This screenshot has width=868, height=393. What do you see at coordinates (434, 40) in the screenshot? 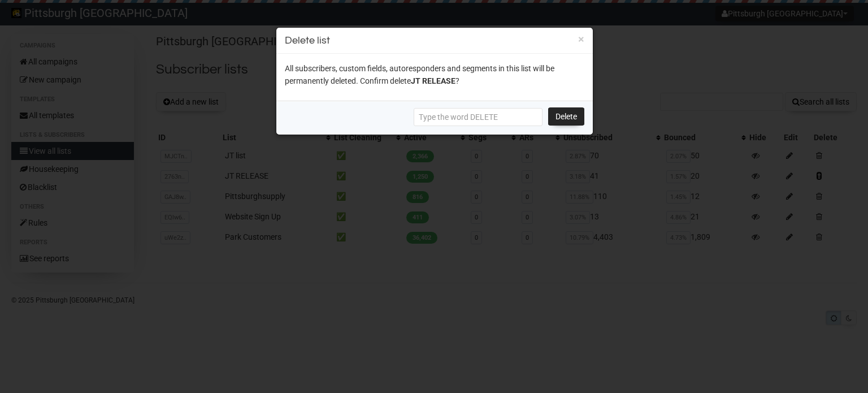
I see `h3: Delete list` at bounding box center [434, 40].